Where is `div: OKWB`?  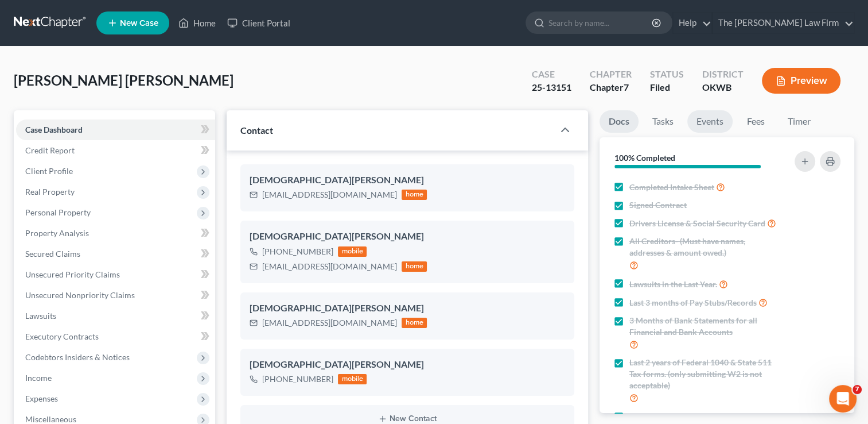 div: OKWB is located at coordinates (723, 87).